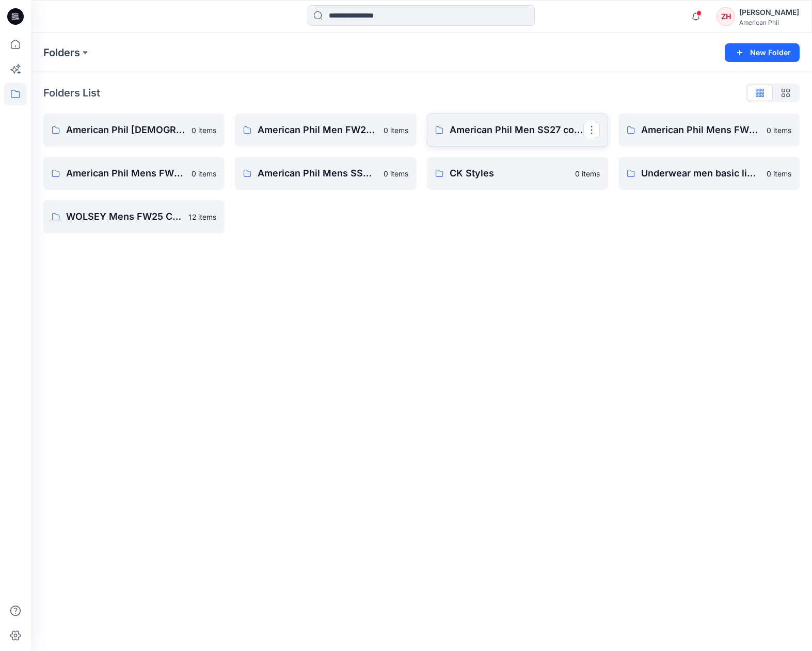 This screenshot has width=812, height=651. What do you see at coordinates (726, 16) in the screenshot?
I see `div: ZH` at bounding box center [726, 16].